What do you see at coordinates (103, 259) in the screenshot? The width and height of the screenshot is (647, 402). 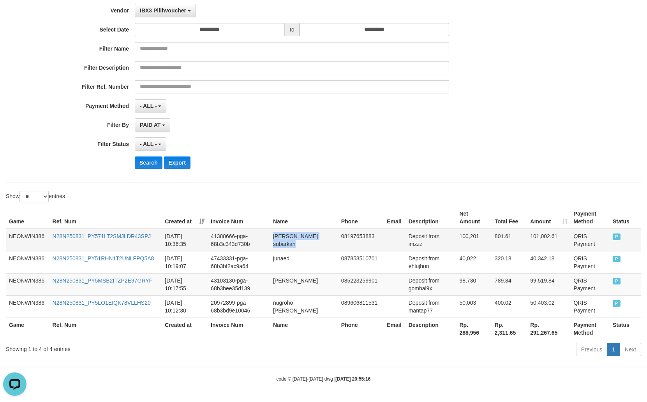 I see `a: N28N250831_PY51RHN1T2UNLFPQ5A8` at bounding box center [103, 259].